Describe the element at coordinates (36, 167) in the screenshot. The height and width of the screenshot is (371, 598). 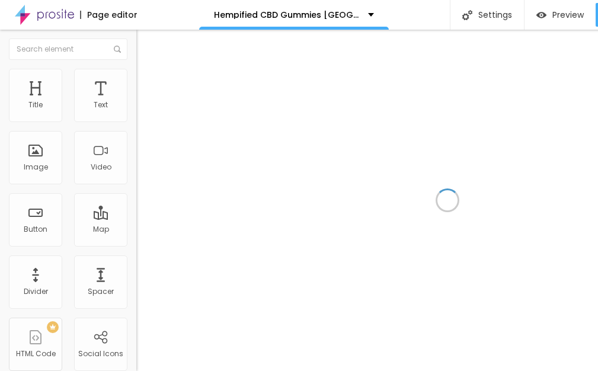
I see `div: Image` at that location.